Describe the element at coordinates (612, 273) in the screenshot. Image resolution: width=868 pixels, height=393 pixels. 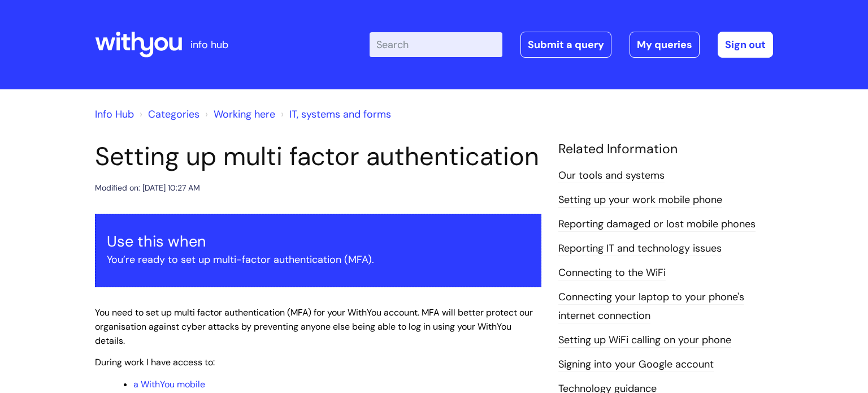
I see `a: Connecting to the WiFi` at that location.